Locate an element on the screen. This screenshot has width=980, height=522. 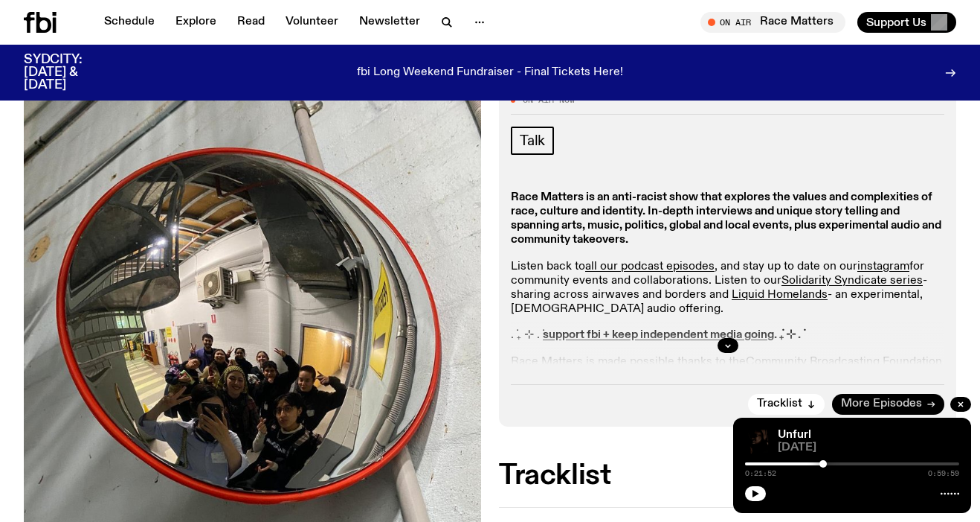
span: 0:21:52 is located at coordinates (761, 473).